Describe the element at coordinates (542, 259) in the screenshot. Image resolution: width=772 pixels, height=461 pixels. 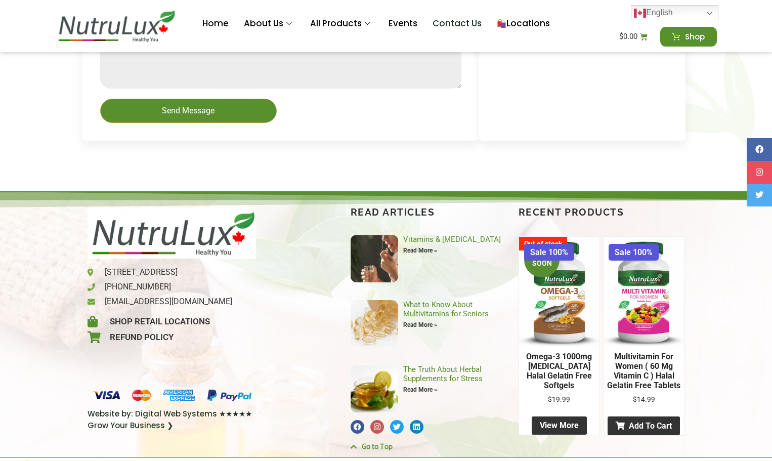
I see `span: COMING SOON` at that location.